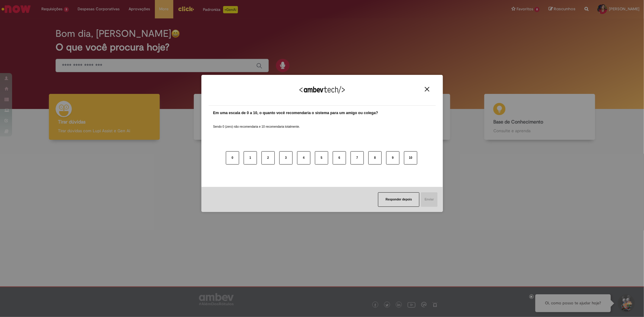 The height and width of the screenshot is (317, 644). What do you see at coordinates (393, 158) in the screenshot?
I see `button: 9` at bounding box center [393, 158].